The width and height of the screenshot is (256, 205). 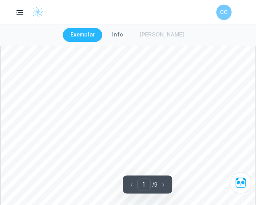 I want to click on button: Ask Clai, so click(x=241, y=182).